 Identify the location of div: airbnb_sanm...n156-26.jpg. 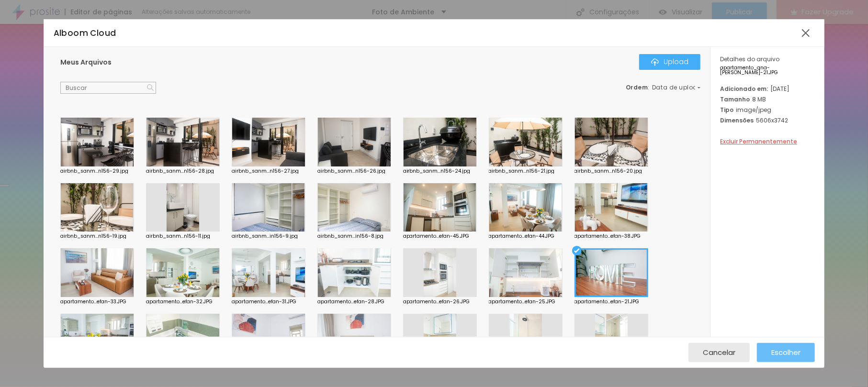
(354, 172).